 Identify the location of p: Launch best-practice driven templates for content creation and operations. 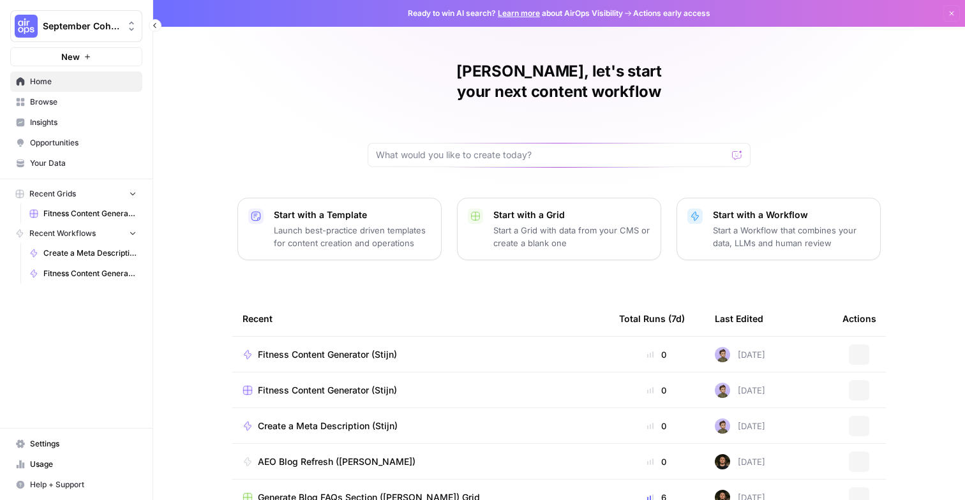
(352, 237).